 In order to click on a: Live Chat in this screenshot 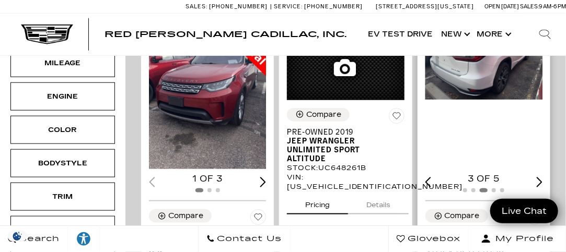, I will do `click(524, 211)`.